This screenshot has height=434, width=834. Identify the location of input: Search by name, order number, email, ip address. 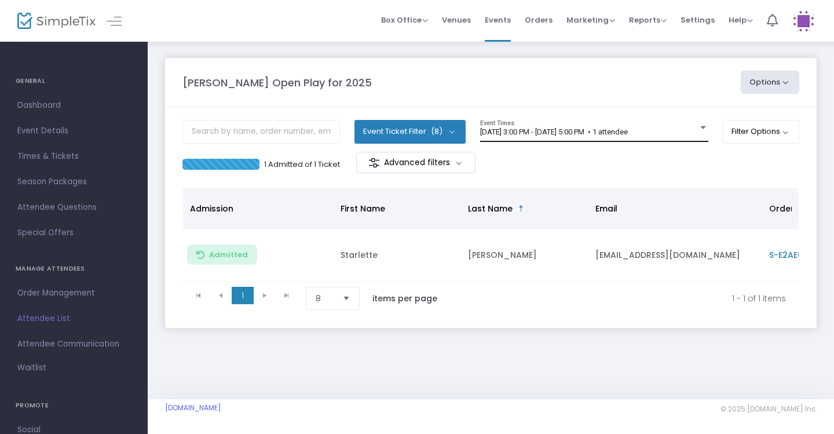
(261, 131).